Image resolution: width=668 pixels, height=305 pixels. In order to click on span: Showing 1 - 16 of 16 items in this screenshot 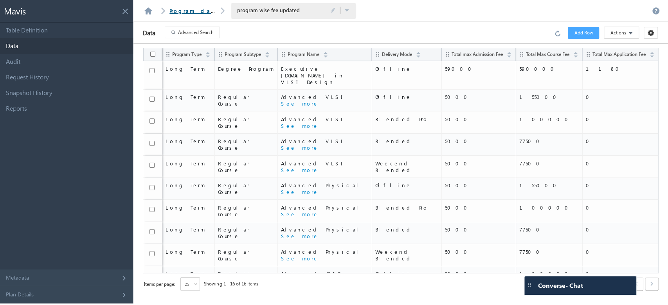, I will do `click(231, 284)`.